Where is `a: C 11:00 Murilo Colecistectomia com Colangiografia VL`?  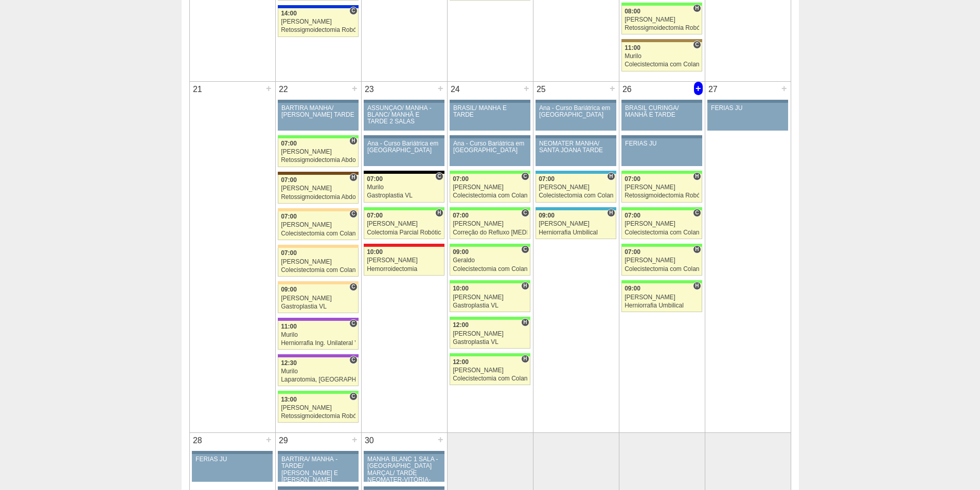
a: C 11:00 Murilo Colecistectomia com Colangiografia VL is located at coordinates (662, 56).